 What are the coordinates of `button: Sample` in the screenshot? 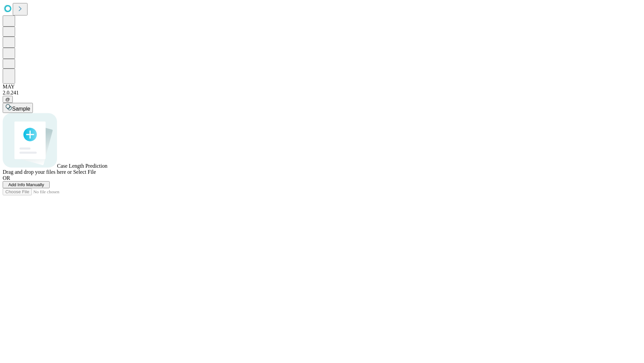 It's located at (18, 108).